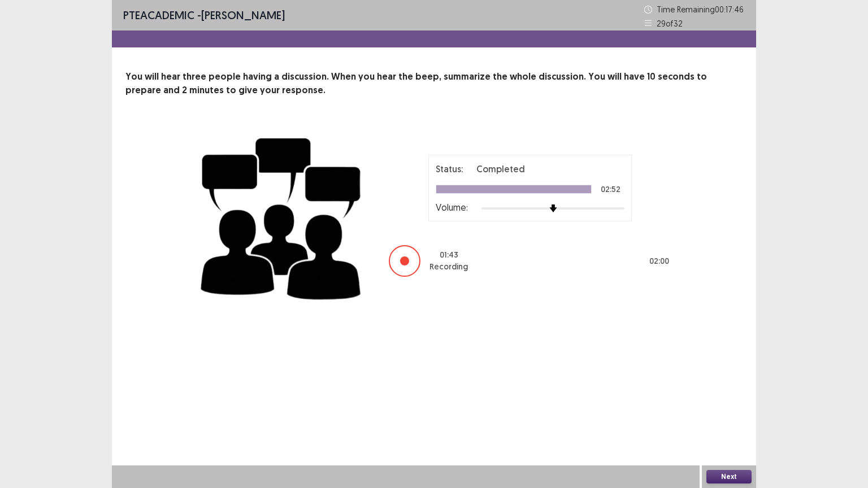  I want to click on p: 02:52, so click(611, 189).